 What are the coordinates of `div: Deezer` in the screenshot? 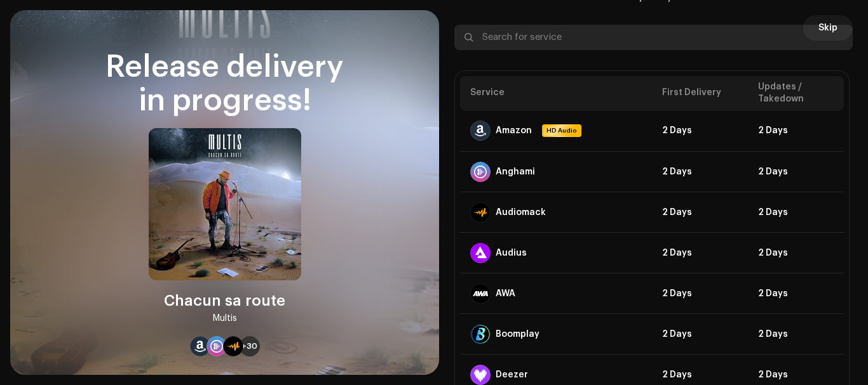 It's located at (511, 375).